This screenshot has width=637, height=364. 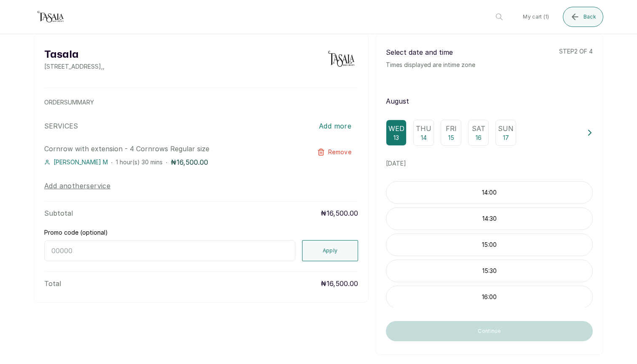 What do you see at coordinates (330, 251) in the screenshot?
I see `button: Apply` at bounding box center [330, 251].